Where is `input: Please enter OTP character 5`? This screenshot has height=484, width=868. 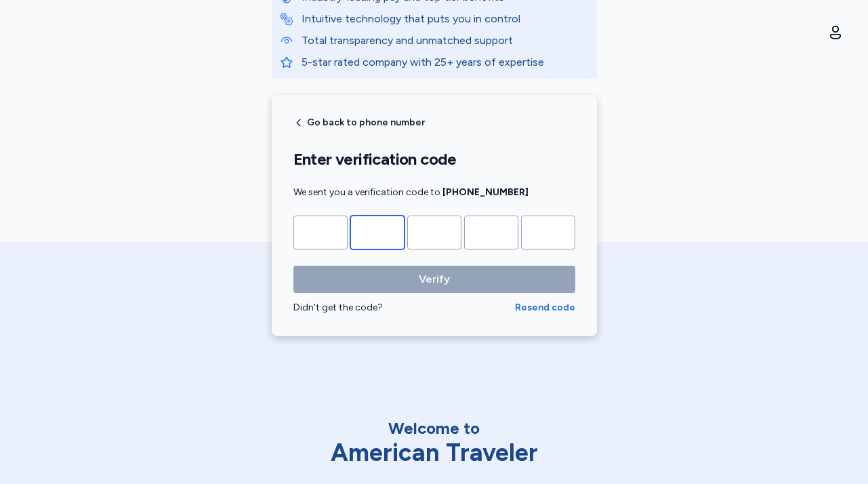
input: Please enter OTP character 5 is located at coordinates (548, 233).